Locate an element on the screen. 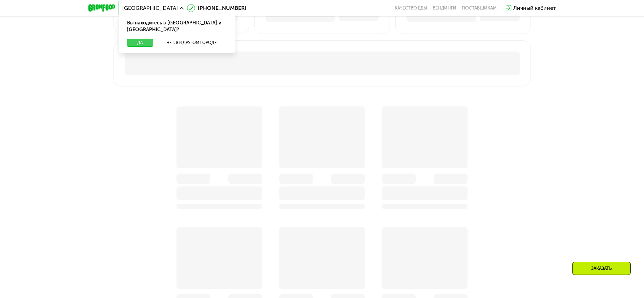  a: Качество еды is located at coordinates (411, 8).